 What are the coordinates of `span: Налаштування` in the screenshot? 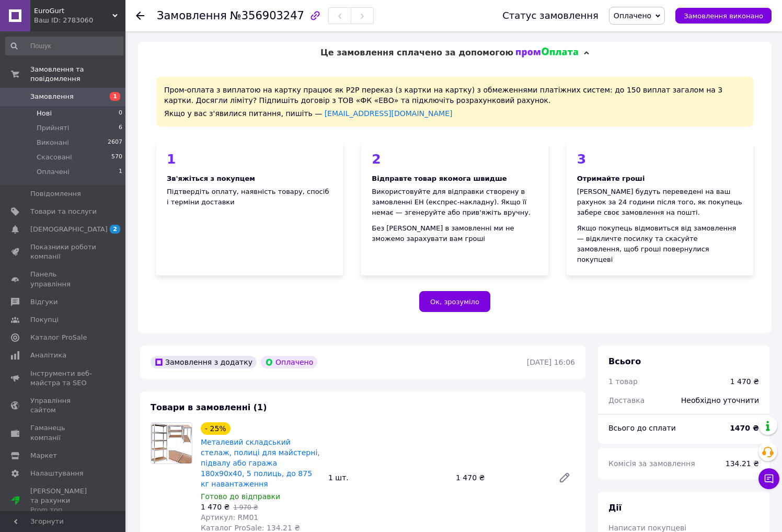 It's located at (57, 474).